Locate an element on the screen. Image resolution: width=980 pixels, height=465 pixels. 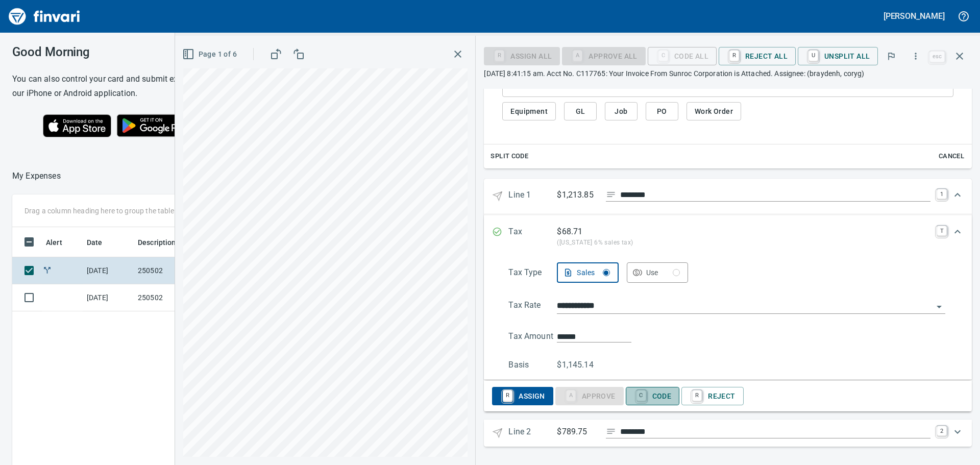
button: RReject All is located at coordinates (757, 56).